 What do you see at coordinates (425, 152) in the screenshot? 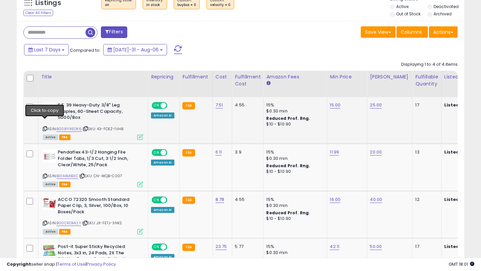
I see `div: 13` at bounding box center [425, 152].